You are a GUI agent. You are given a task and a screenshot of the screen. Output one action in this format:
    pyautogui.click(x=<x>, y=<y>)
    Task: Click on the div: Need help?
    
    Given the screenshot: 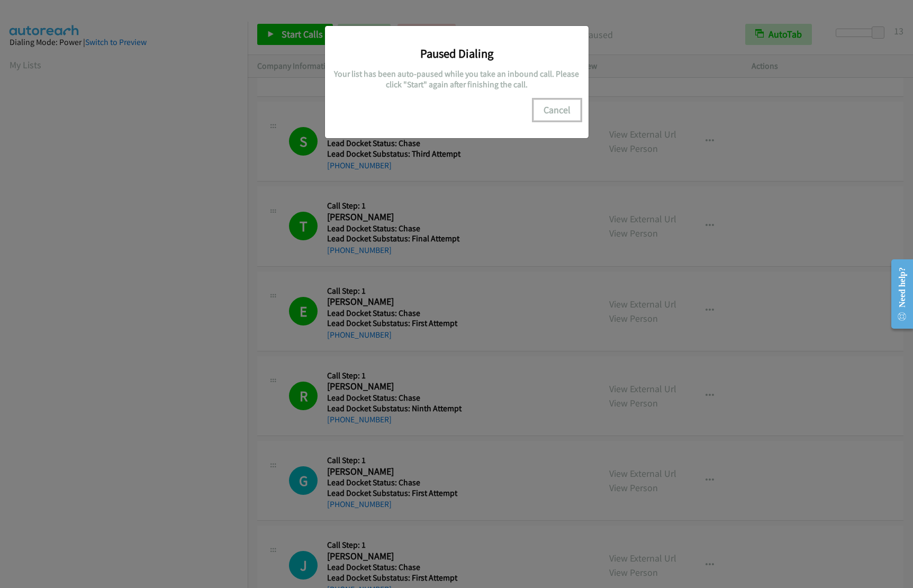 What is the action you would take?
    pyautogui.click(x=20, y=36)
    